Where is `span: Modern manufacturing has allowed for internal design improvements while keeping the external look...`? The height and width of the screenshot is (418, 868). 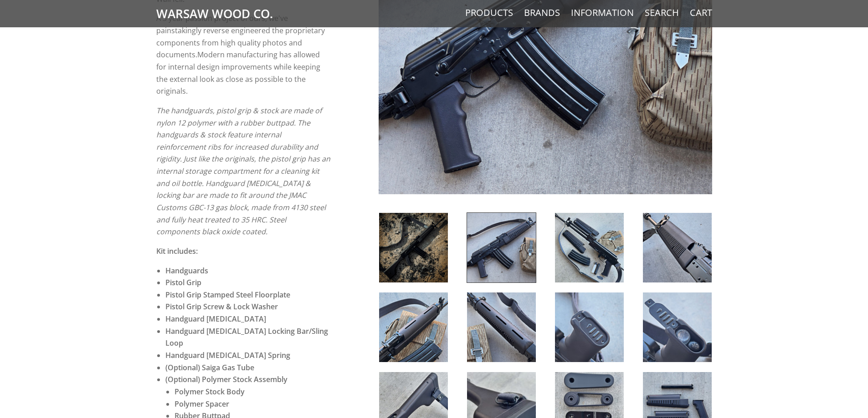 span: Modern manufacturing has allowed for internal design improvements while keeping the external look... is located at coordinates (238, 73).